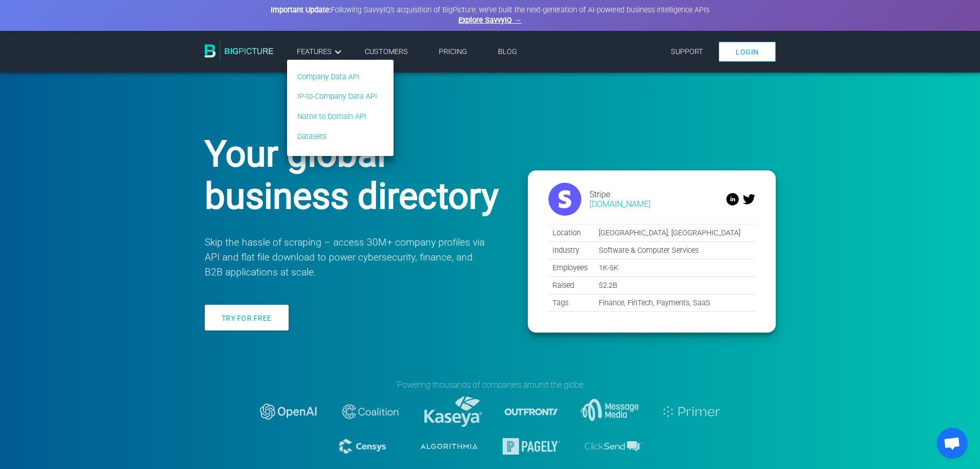 Image resolution: width=980 pixels, height=469 pixels. Describe the element at coordinates (371, 411) in the screenshot. I see `img: logo-coalition-2.svg` at that location.